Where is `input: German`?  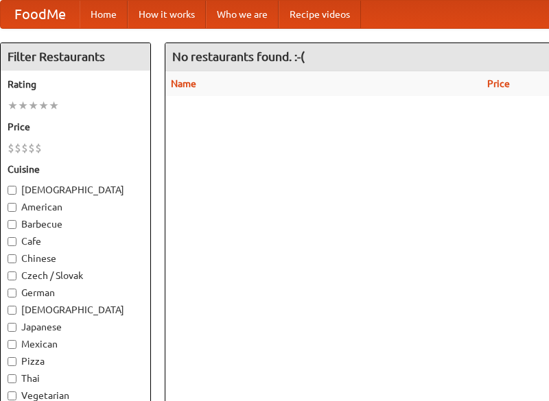
input: German is located at coordinates (12, 293).